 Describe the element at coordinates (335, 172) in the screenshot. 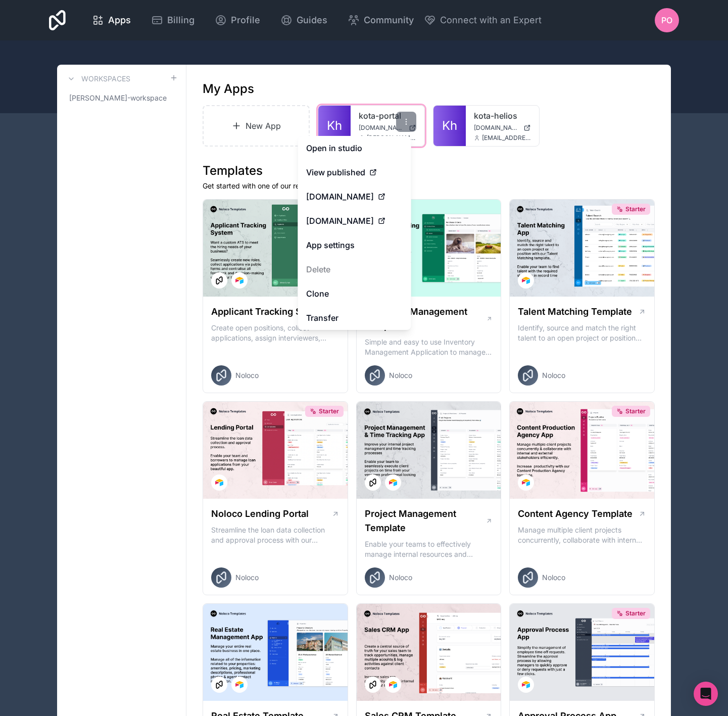

I see `span: View published` at that location.